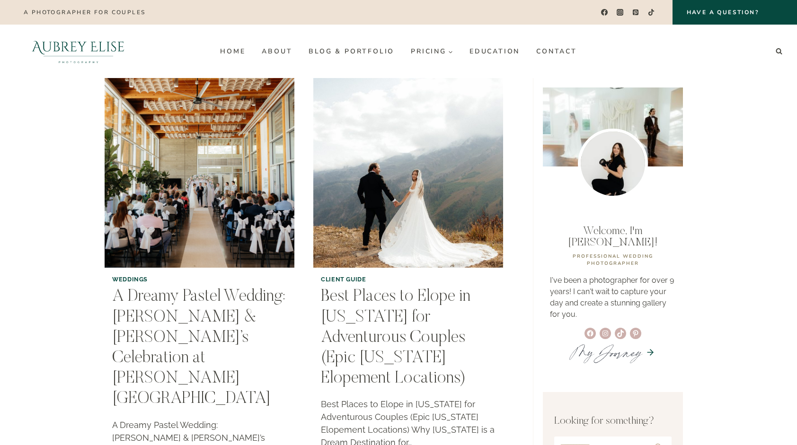 Image resolution: width=797 pixels, height=445 pixels. I want to click on img: Best Places to Elope in Utah for Adventurous Couples (Epic Utah Elopement Locations), so click(408, 173).